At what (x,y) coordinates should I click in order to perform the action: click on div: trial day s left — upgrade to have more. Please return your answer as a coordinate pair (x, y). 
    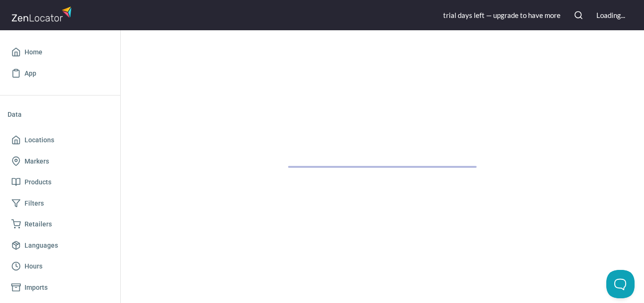
    Looking at the image, I should click on (502, 15).